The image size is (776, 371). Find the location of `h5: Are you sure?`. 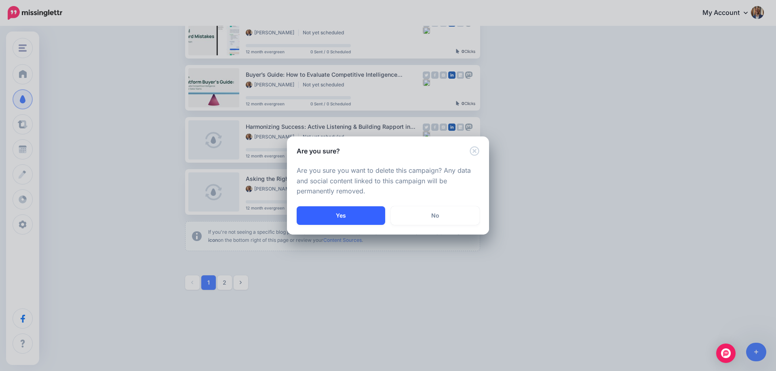

h5: Are you sure? is located at coordinates (318, 151).